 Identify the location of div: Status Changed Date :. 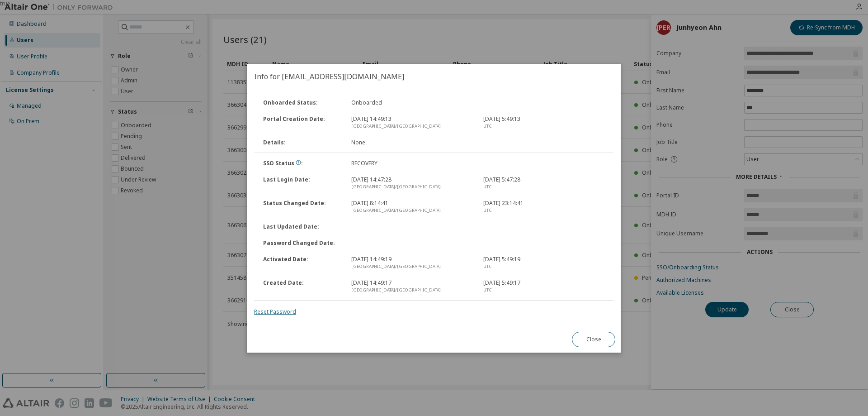
(302, 207).